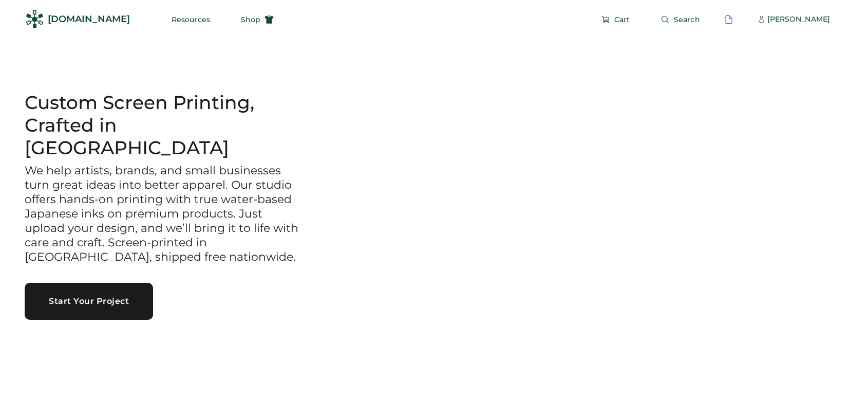 Image resolution: width=868 pixels, height=397 pixels. I want to click on span: Search, so click(686, 20).